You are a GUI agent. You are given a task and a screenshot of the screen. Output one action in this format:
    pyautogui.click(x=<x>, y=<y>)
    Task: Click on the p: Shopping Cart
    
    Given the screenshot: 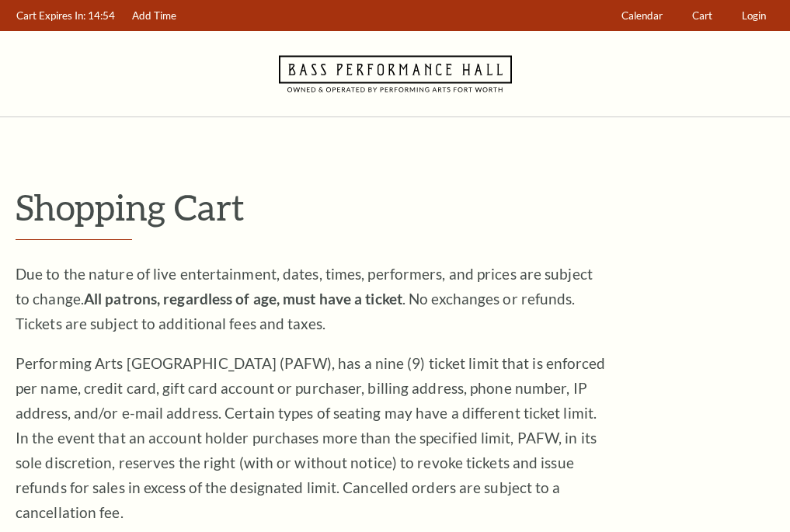 What is the action you would take?
    pyautogui.click(x=394, y=206)
    